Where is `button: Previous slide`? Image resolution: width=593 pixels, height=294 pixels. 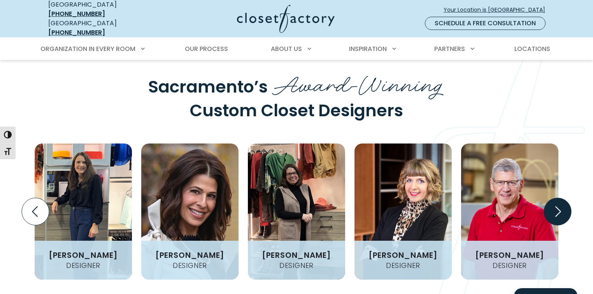 button: Previous slide is located at coordinates (35, 212).